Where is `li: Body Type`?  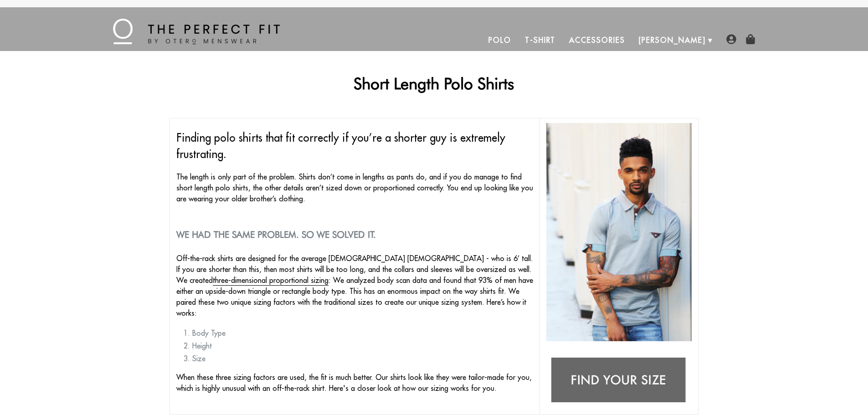 li: Body Type is located at coordinates (363, 333).